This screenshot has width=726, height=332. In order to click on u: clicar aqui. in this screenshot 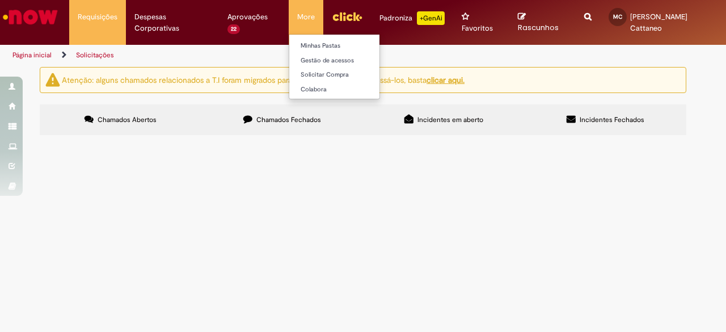, I will do `click(445, 80)`.